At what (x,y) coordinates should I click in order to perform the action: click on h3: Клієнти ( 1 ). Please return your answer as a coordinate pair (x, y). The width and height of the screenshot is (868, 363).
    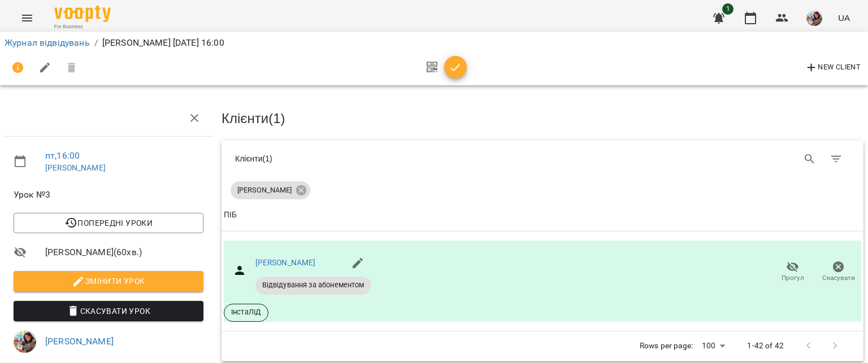
    Looking at the image, I should click on (542, 119).